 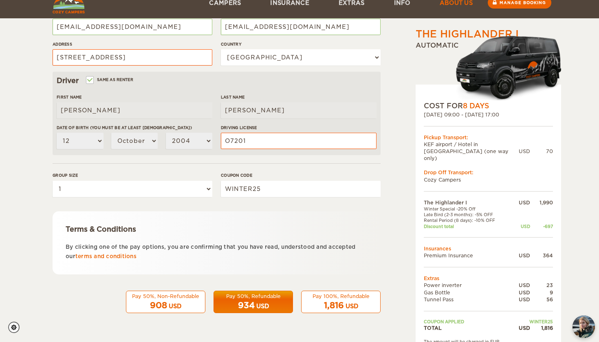 What do you see at coordinates (467, 256) in the screenshot?
I see `td: Premium Insurance` at bounding box center [467, 256].